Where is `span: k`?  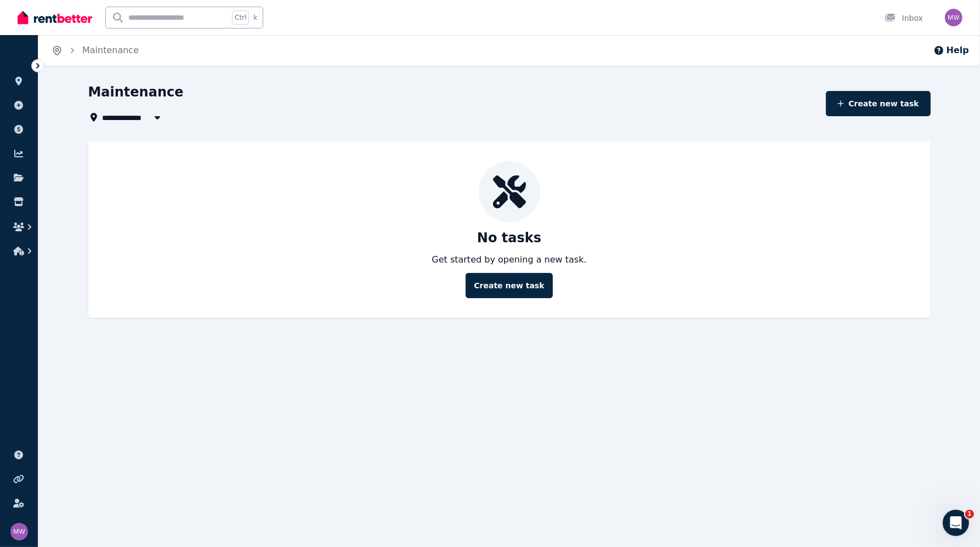 span: k is located at coordinates (255, 18).